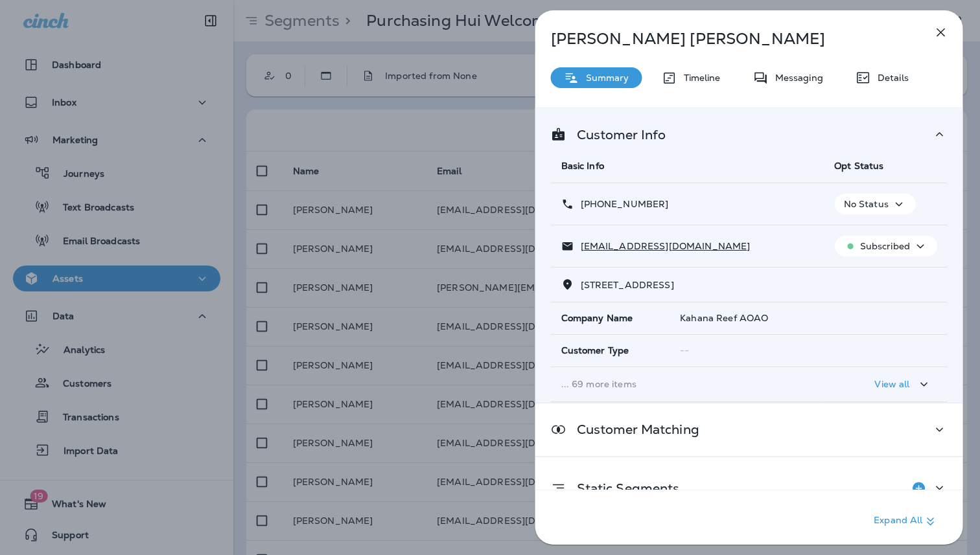 This screenshot has height=555, width=980. What do you see at coordinates (890, 77) in the screenshot?
I see `p: Details` at bounding box center [890, 77].